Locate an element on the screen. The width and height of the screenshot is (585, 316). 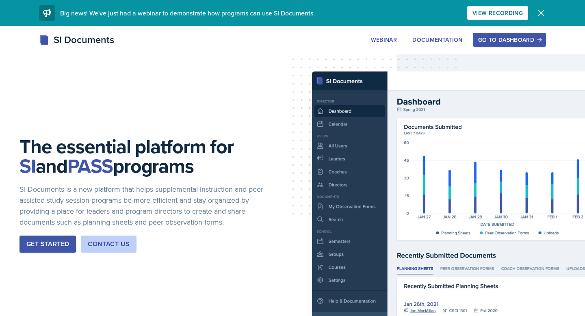
button: Get Started is located at coordinates (48, 244).